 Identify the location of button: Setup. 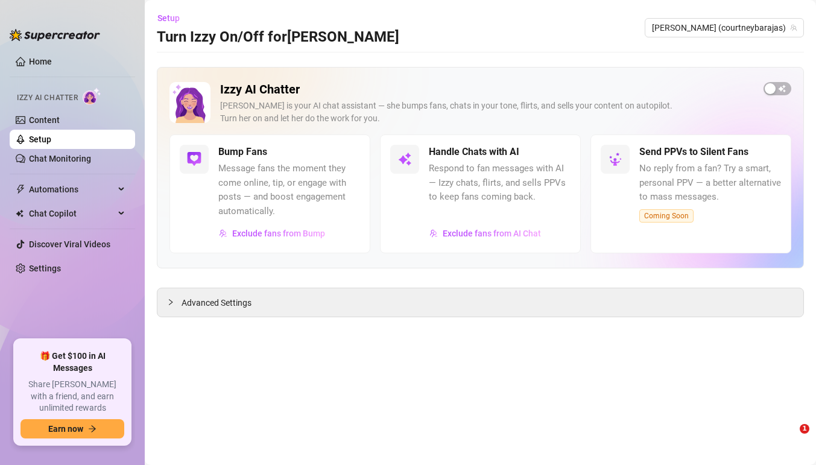
(173, 18).